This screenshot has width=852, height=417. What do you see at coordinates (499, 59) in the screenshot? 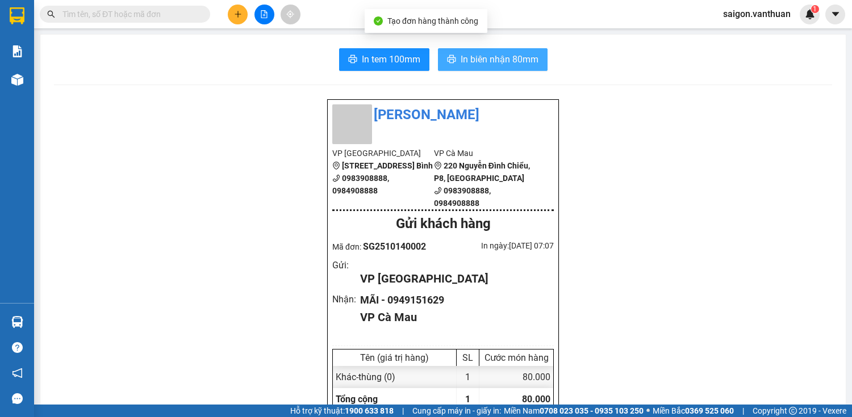
I see `span: In biên nhận 80mm` at bounding box center [499, 59].